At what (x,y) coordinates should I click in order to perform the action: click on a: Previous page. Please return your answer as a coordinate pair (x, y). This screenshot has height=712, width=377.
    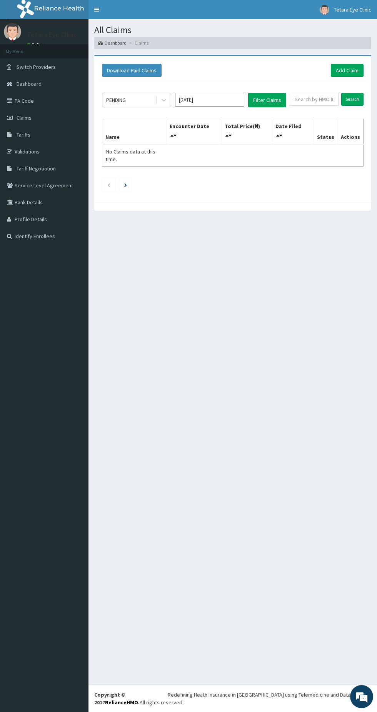
    Looking at the image, I should click on (108, 185).